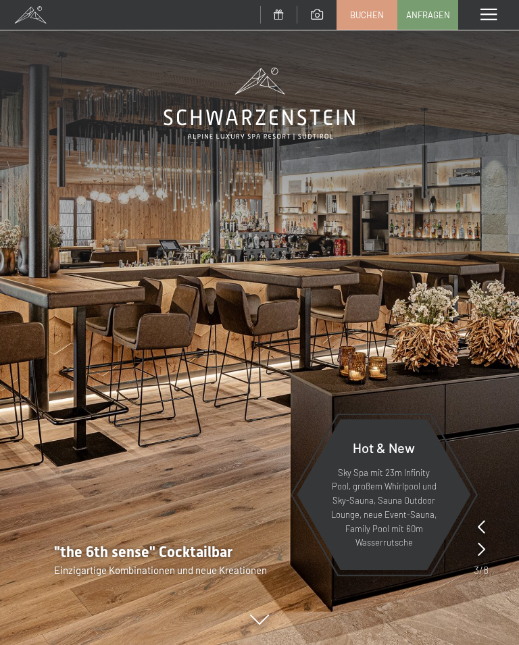 The width and height of the screenshot is (519, 645). I want to click on span: Anfragen, so click(428, 15).